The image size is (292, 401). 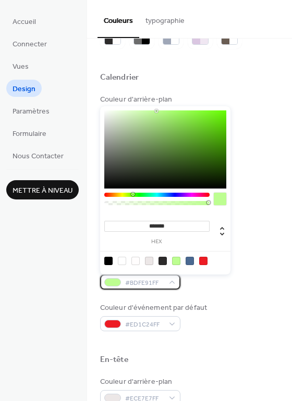 I want to click on div: rgb(45, 43, 43), so click(x=163, y=261).